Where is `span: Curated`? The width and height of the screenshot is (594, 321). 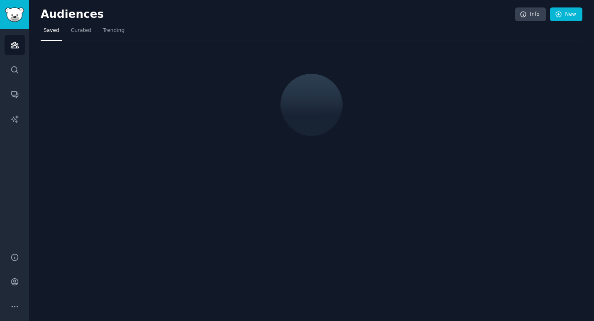 span: Curated is located at coordinates (81, 31).